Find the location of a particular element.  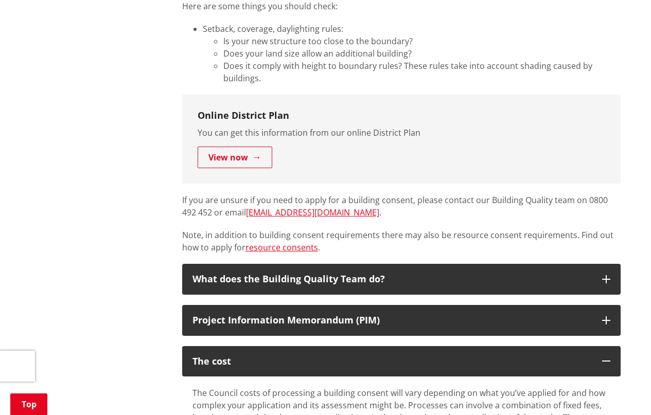

a: View now is located at coordinates (235, 158).